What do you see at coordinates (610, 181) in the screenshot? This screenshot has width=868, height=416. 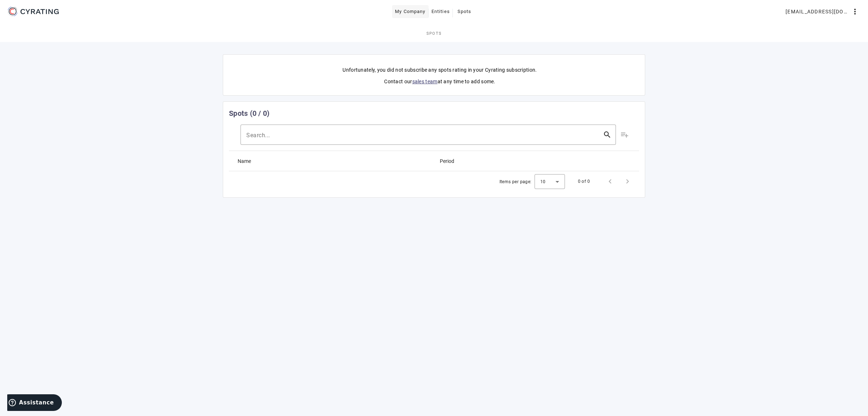 I see `button: Previous page` at bounding box center [610, 181].